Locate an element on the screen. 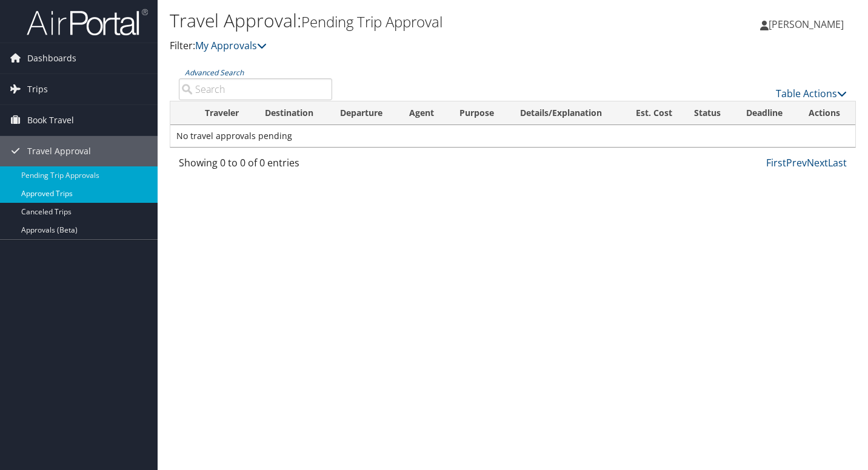 Image resolution: width=868 pixels, height=470 pixels. th: Status: activate to sort column ascending is located at coordinates (710, 113).